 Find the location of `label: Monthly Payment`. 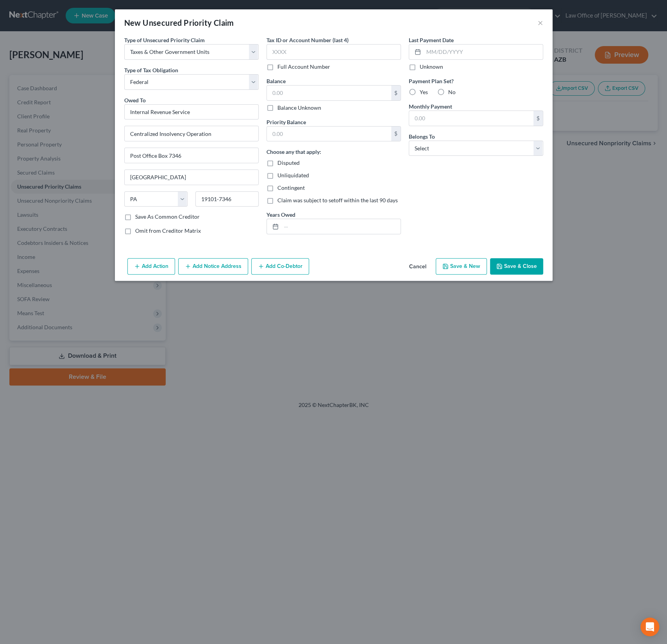

label: Monthly Payment is located at coordinates (430, 106).